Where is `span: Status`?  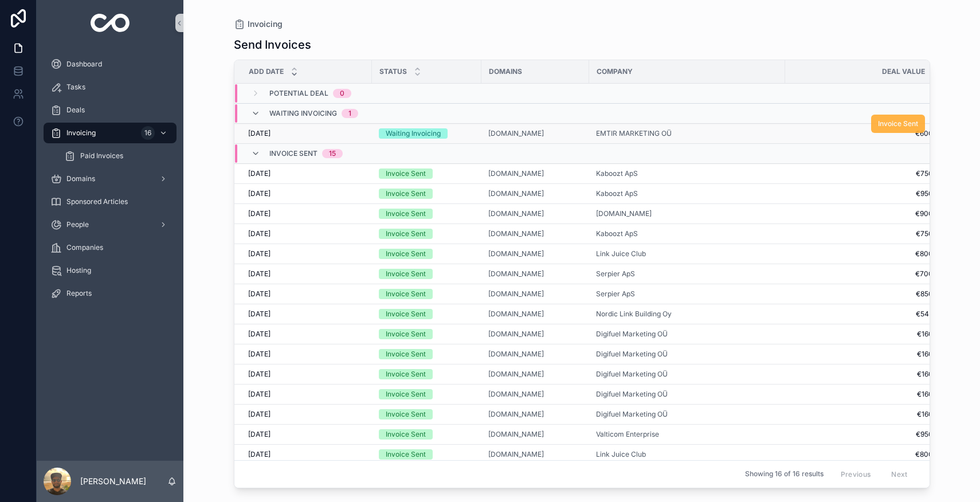 span: Status is located at coordinates (393, 71).